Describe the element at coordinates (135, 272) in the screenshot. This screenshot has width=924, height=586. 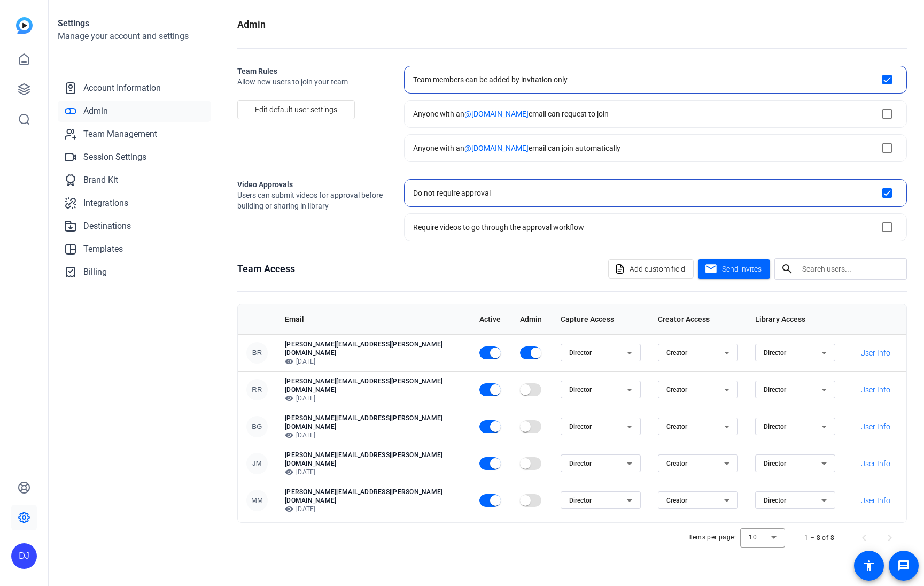
I see `a: Billing` at that location.